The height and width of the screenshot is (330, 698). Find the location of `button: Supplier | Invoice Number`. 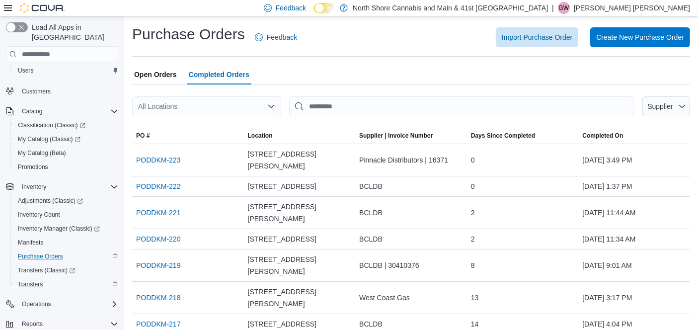

button: Supplier | Invoice Number is located at coordinates (411, 136).